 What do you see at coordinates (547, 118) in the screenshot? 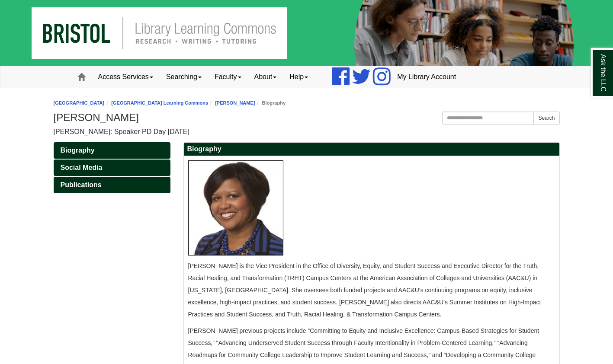
I see `button: Search` at bounding box center [547, 118].